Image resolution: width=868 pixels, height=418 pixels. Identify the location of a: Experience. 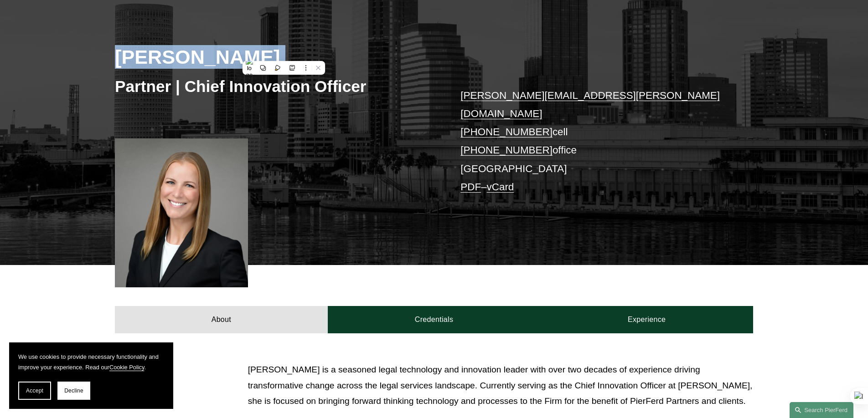
(646, 320).